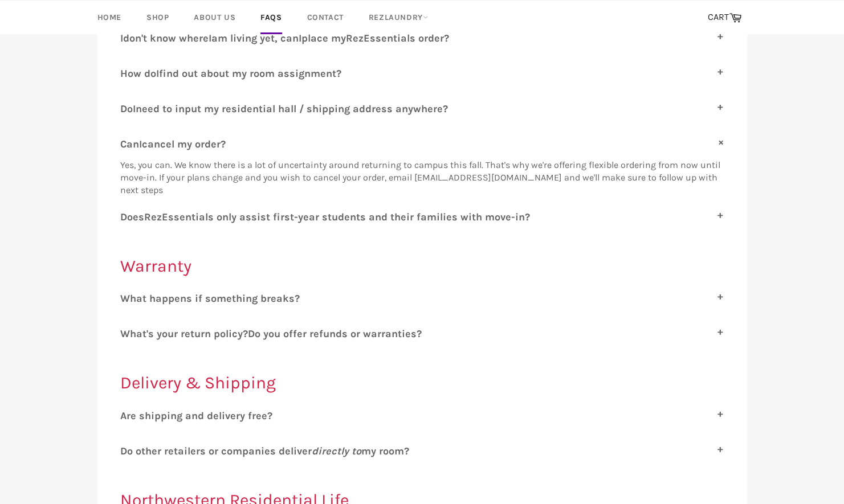 This screenshot has width=844, height=504. I want to click on i: directly to, so click(336, 451).